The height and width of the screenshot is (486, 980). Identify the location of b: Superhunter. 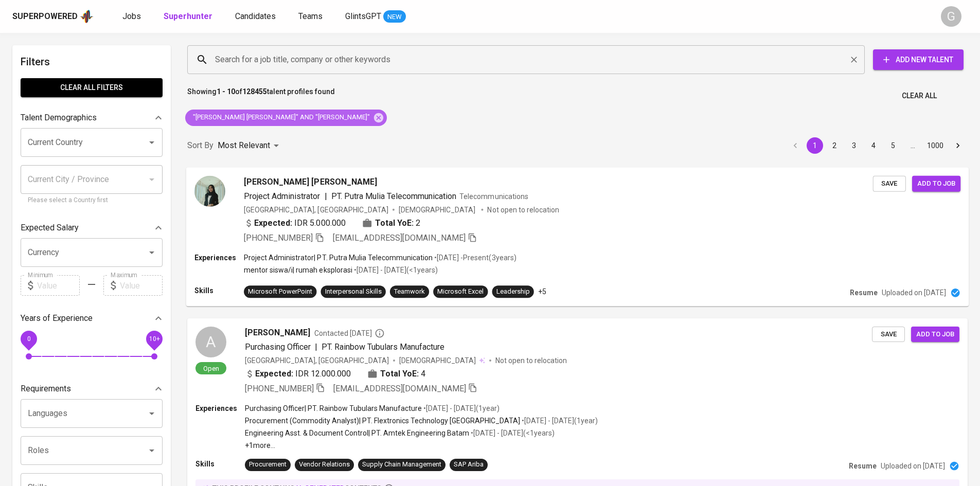
(187, 16).